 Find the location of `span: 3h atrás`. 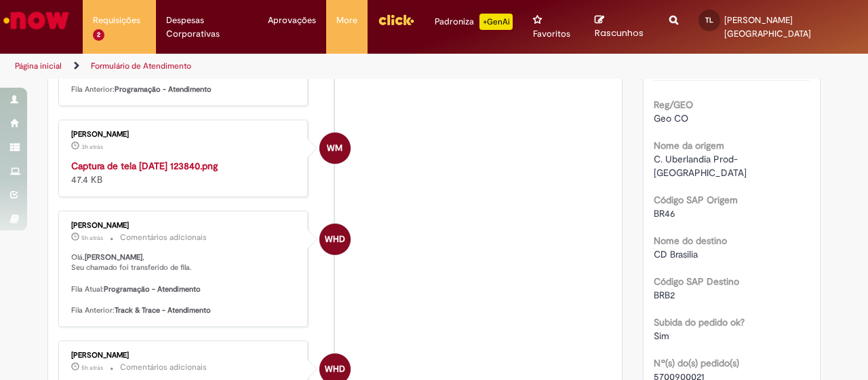

span: 3h atrás is located at coordinates (92, 146).